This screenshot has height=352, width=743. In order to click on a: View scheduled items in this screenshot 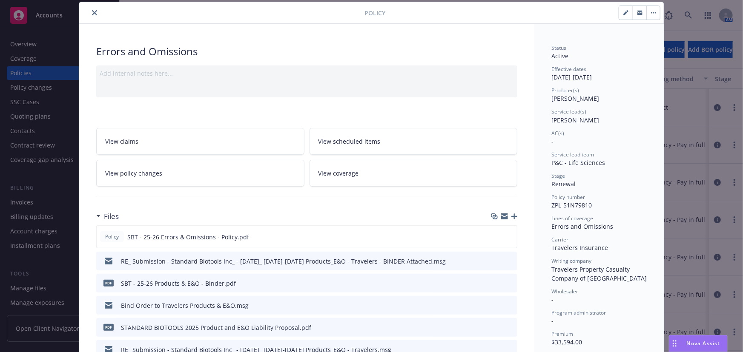, I will do `click(413, 141)`.